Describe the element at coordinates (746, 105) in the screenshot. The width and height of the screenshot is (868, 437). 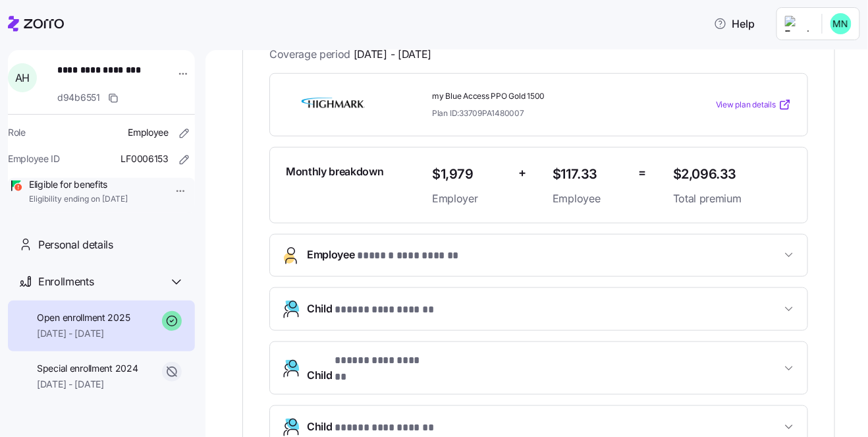
I see `span: View plan details` at that location.